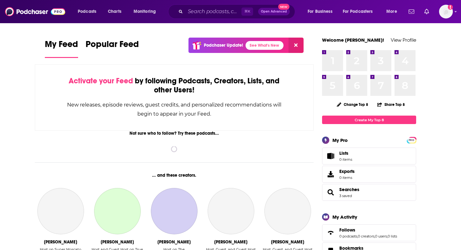  What do you see at coordinates (274, 12) in the screenshot?
I see `button: Open AdvancedNew` at bounding box center [274, 12].